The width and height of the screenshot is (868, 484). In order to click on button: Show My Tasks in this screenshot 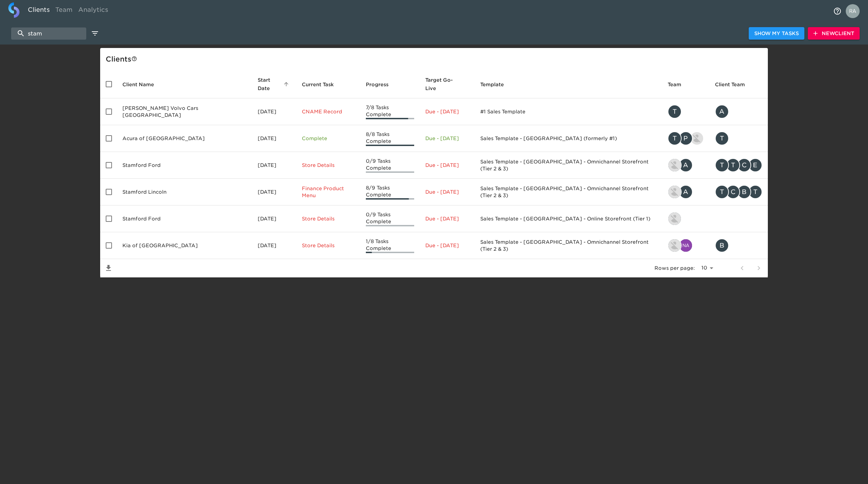, I will do `click(777, 34)`.